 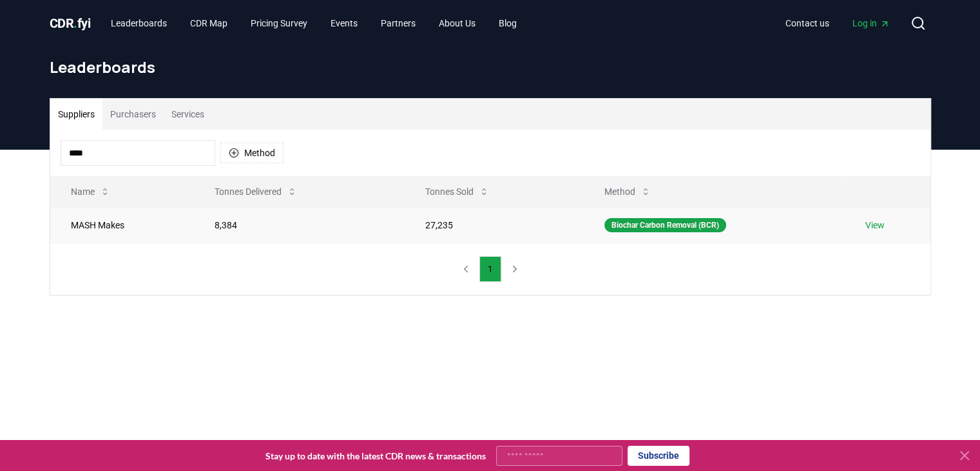 I want to click on span: Log in, so click(x=871, y=23).